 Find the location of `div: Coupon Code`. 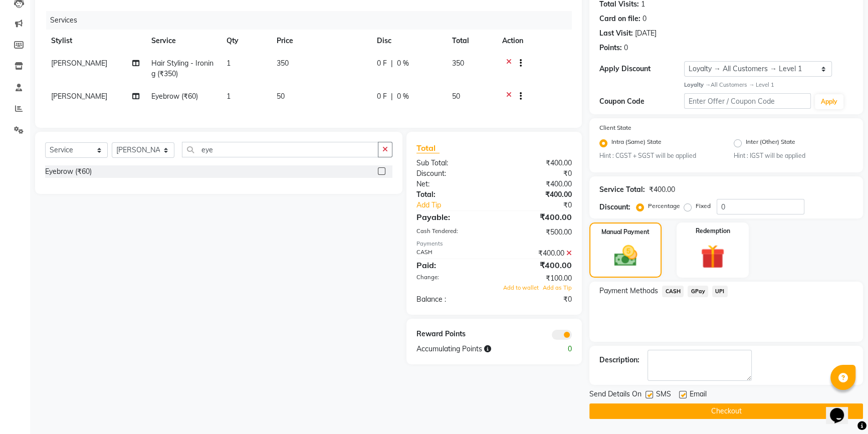

div: Coupon Code is located at coordinates (641, 101).